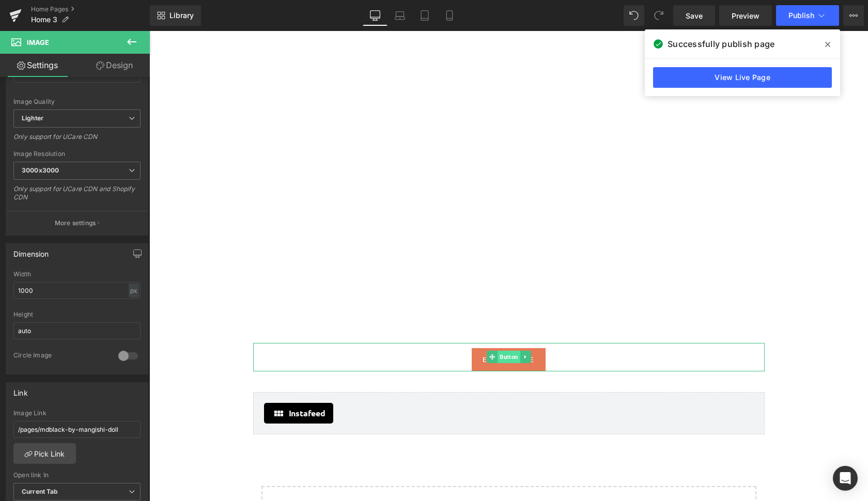 Image resolution: width=868 pixels, height=501 pixels. Describe the element at coordinates (77, 222) in the screenshot. I see `button: More settings` at that location.